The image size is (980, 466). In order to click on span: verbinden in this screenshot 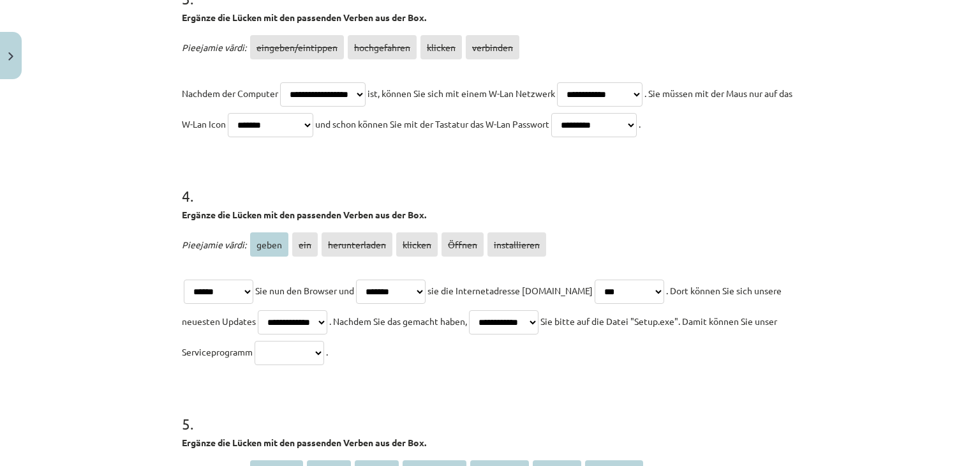, I will do `click(493, 48)`.